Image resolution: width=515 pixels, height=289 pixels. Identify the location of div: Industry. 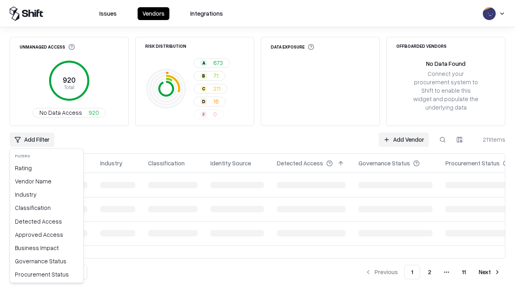
(47, 195).